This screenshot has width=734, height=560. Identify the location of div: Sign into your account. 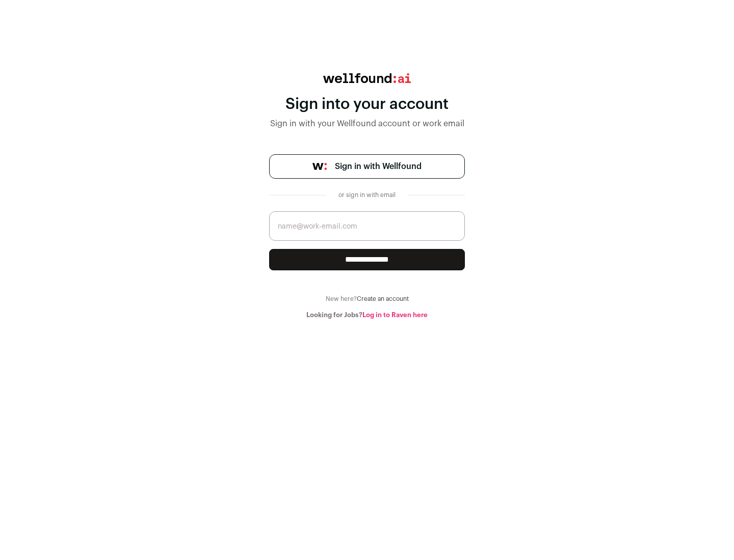
(367, 104).